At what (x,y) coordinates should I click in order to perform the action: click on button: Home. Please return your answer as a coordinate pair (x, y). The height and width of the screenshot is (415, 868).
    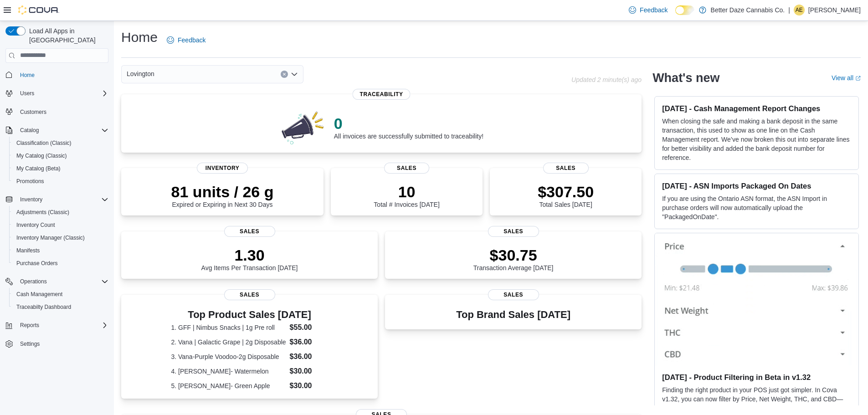
    Looking at the image, I should click on (57, 75).